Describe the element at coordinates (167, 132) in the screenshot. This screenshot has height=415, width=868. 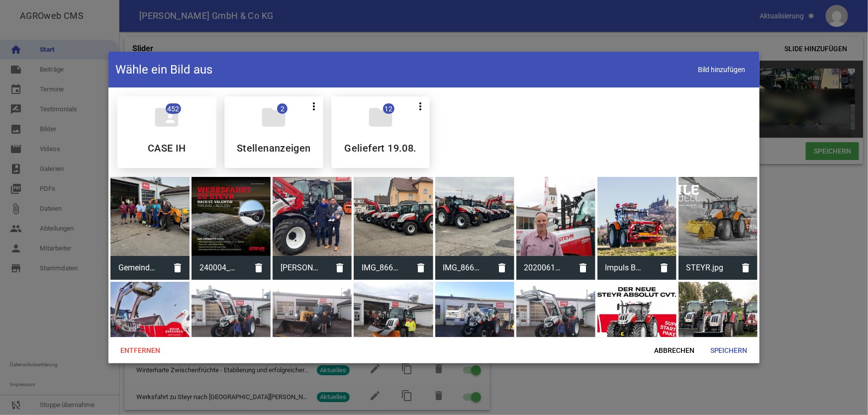
I see `div: CASE IH` at that location.